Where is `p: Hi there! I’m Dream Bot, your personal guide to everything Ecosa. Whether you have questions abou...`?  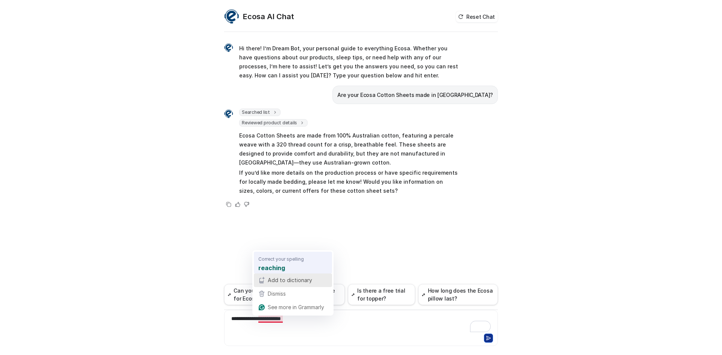 p: Hi there! I’m Dream Bot, your personal guide to everything Ecosa. Whether you have questions abou... is located at coordinates (349, 62).